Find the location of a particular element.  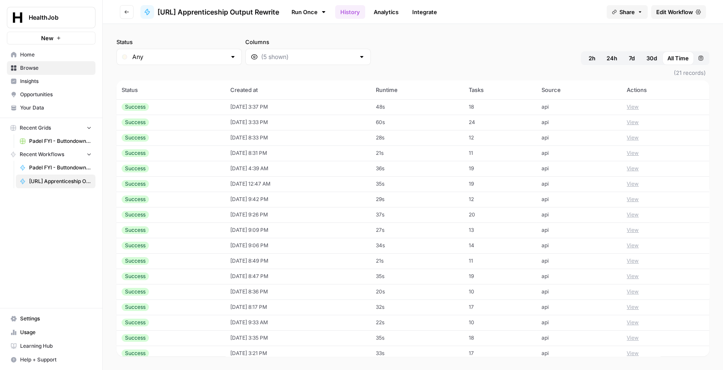

th: Created at is located at coordinates (298, 90).